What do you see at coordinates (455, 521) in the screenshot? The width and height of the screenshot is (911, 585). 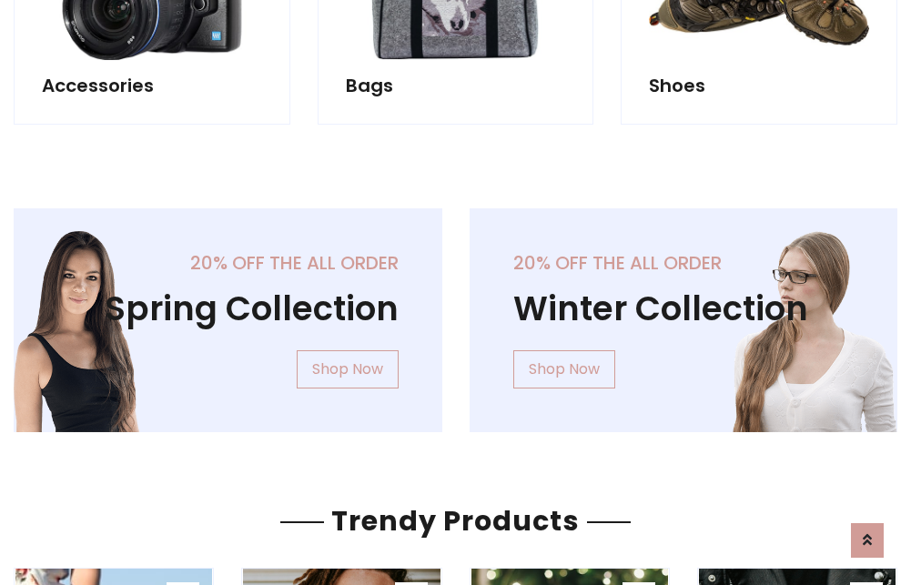 I see `span: Trendy Products` at bounding box center [455, 521].